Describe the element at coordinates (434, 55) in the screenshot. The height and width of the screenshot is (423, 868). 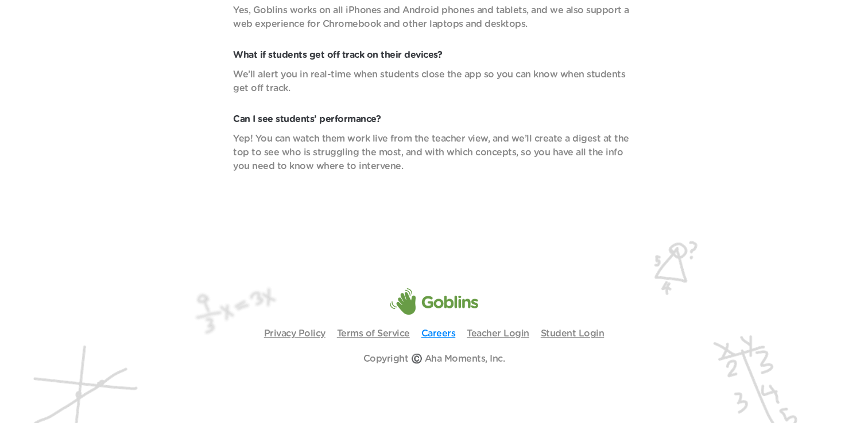
I see `p: What if students get off track on their devices?` at that location.